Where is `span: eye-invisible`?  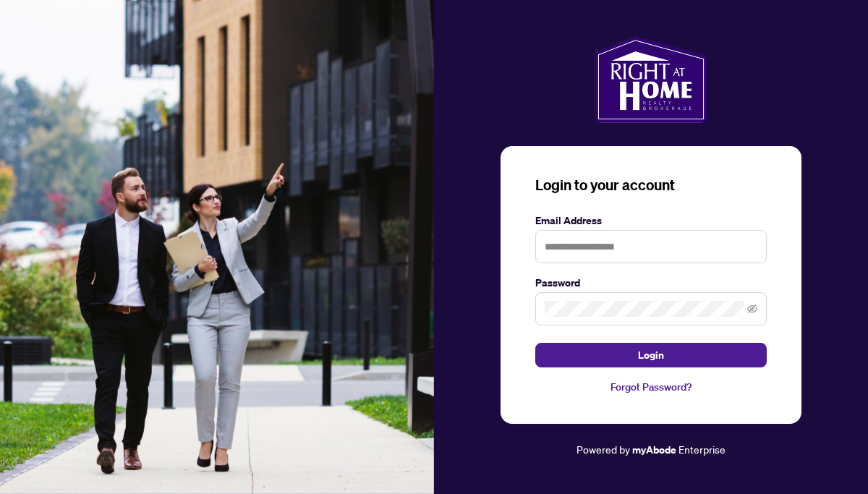
span: eye-invisible is located at coordinates (752, 309).